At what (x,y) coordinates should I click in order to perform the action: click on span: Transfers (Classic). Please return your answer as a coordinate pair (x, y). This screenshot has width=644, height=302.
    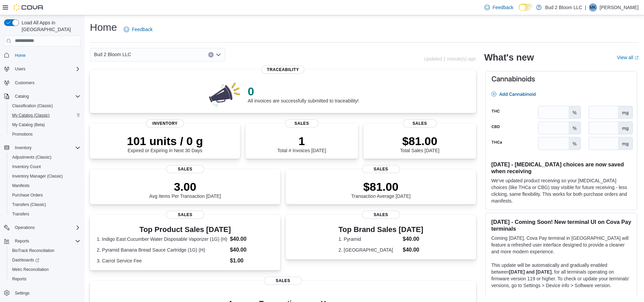
    Looking at the image, I should click on (45, 204).